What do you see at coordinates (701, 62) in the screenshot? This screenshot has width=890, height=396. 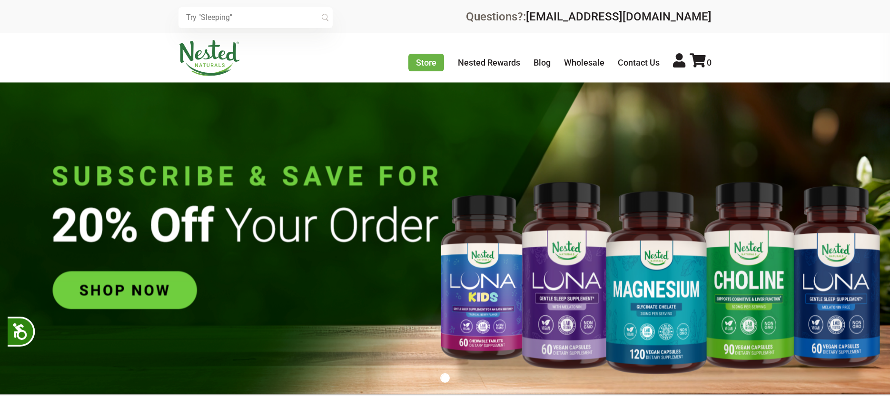 I see `a: 0` at bounding box center [701, 62].